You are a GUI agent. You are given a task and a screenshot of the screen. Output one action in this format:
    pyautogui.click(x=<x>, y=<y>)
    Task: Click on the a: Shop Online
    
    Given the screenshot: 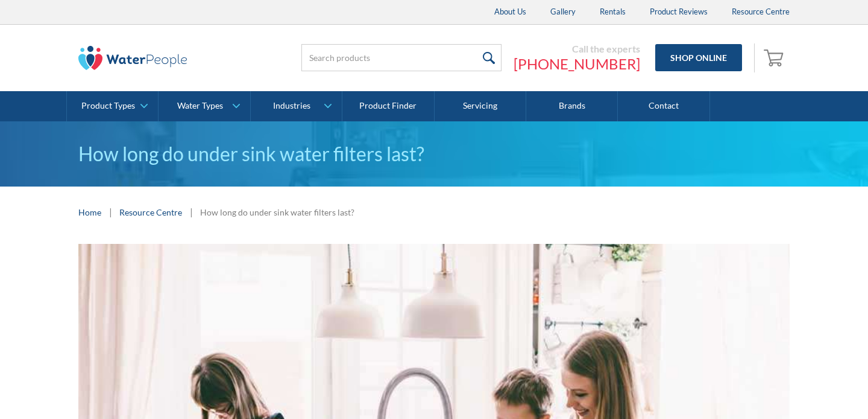 What is the action you would take?
    pyautogui.click(x=698, y=57)
    